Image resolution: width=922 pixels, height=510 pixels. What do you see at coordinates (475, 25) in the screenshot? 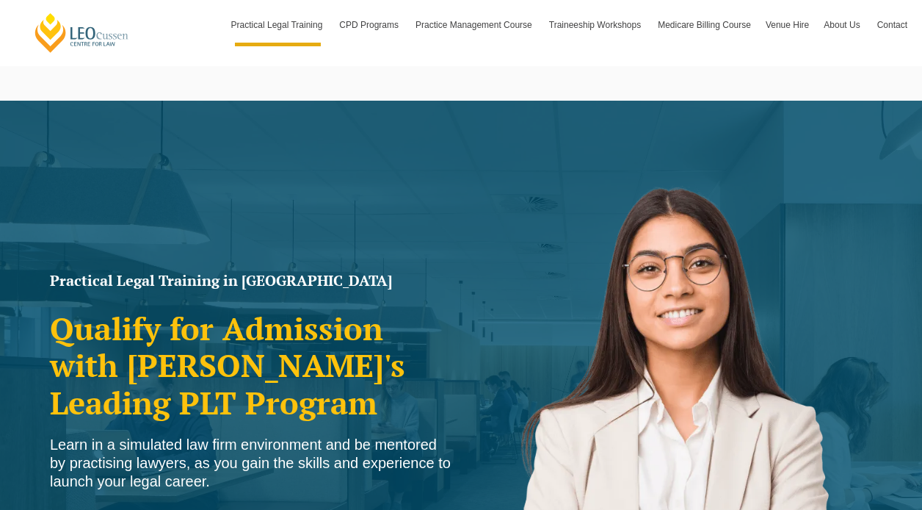
I see `a: Practice Management Course` at bounding box center [475, 25].